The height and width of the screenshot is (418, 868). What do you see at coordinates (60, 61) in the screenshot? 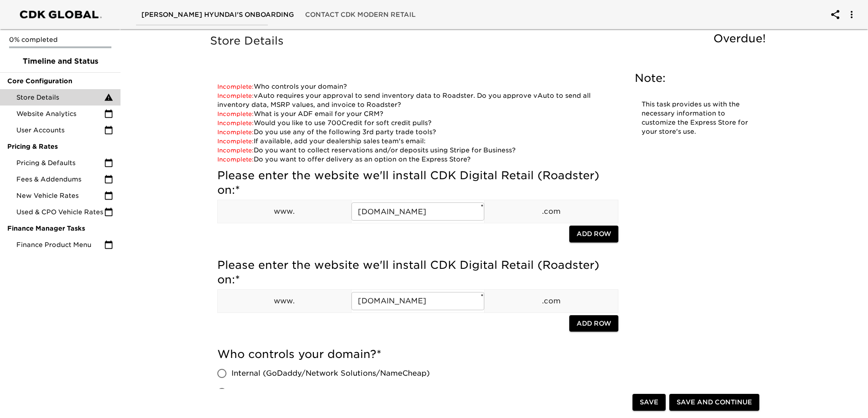
I see `span: Timeline and Status` at bounding box center [60, 61].